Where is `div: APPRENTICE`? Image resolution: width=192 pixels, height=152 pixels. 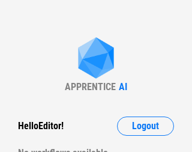 div: APPRENTICE is located at coordinates (90, 86).